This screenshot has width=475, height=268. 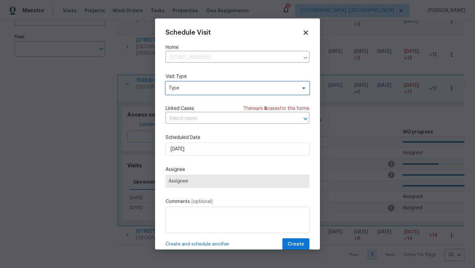 What do you see at coordinates (277, 109) in the screenshot?
I see `span: There are case s for this home` at bounding box center [277, 109].